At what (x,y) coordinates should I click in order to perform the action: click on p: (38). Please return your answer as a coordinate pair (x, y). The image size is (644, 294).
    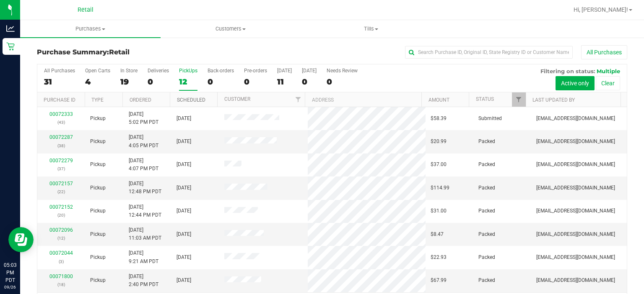
    Looking at the image, I should click on (61, 146).